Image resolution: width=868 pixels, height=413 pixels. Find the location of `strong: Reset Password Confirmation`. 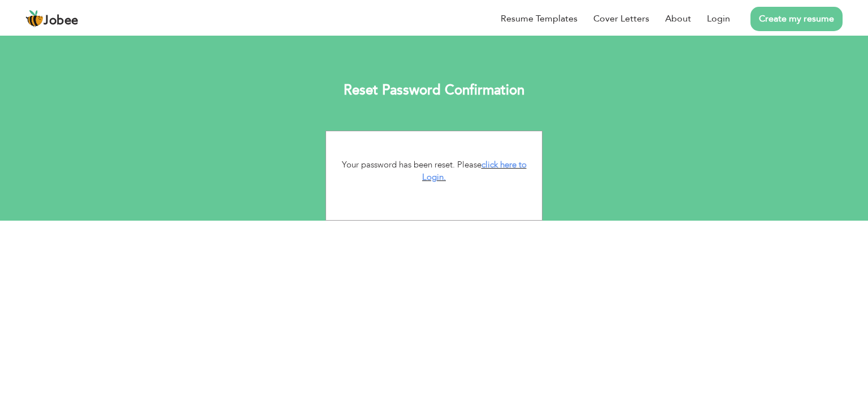

strong: Reset Password Confirmation is located at coordinates (434, 90).